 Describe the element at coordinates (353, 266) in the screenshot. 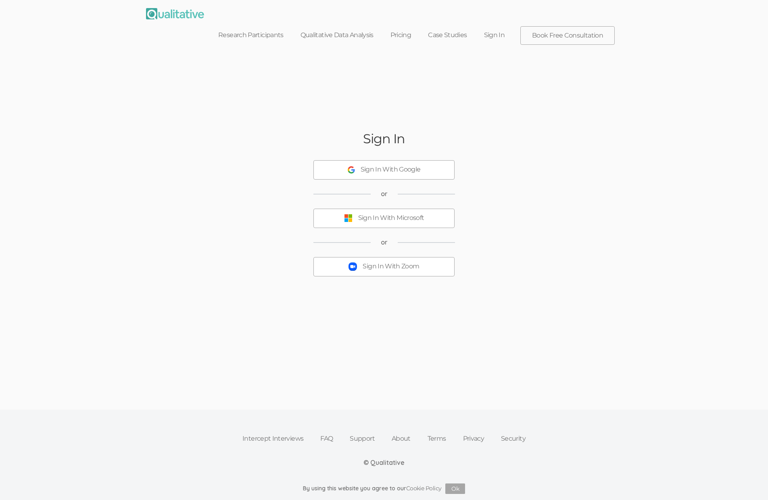

I see `img: Sign In With Zoom` at that location.